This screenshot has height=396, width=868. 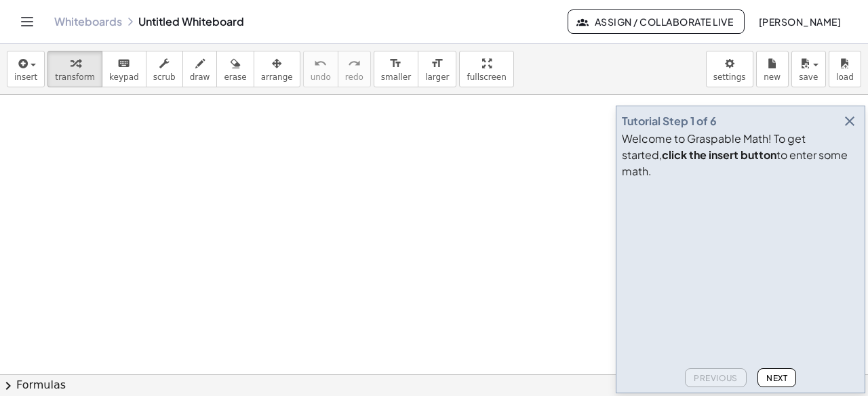 What do you see at coordinates (396, 77) in the screenshot?
I see `span: smaller` at bounding box center [396, 77].